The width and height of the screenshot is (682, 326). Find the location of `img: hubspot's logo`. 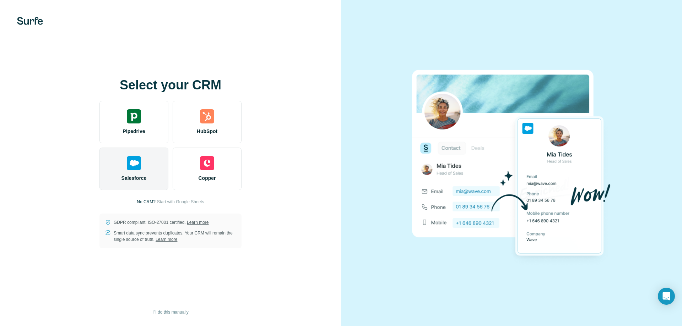

img: hubspot's logo is located at coordinates (207, 116).